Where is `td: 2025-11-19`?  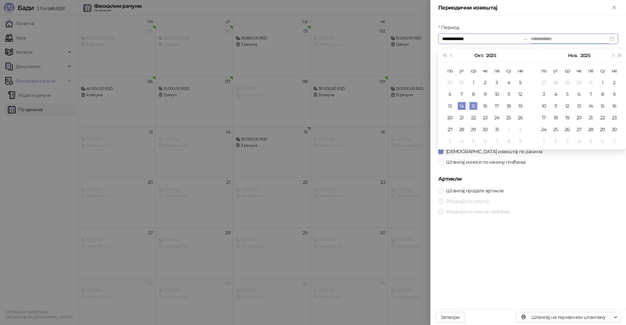 td: 2025-11-19 is located at coordinates (567, 118).